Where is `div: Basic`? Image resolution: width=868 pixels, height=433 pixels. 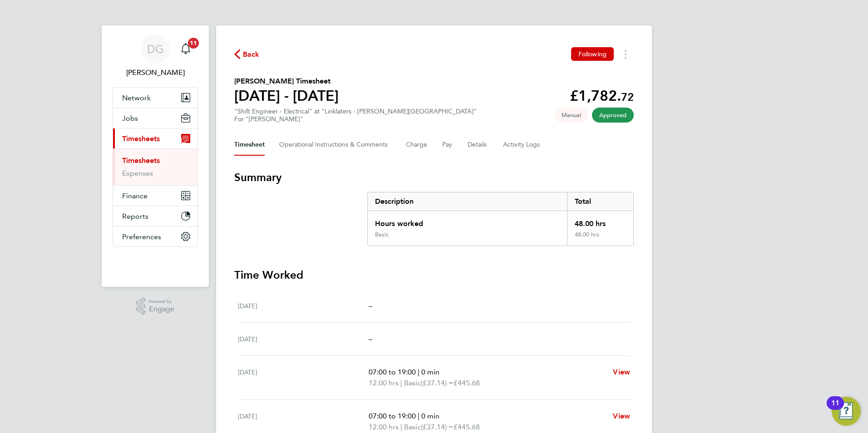
div: Basic is located at coordinates (382, 235).